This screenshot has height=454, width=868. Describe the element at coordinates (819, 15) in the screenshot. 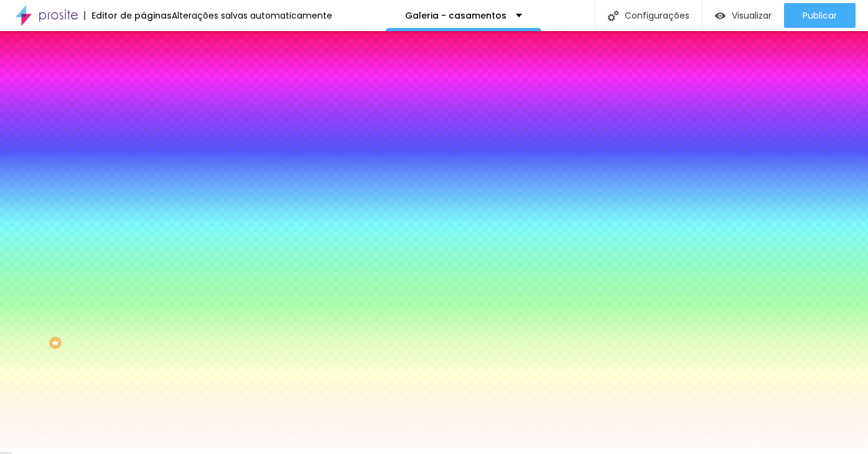

I see `button: Publicar` at that location.